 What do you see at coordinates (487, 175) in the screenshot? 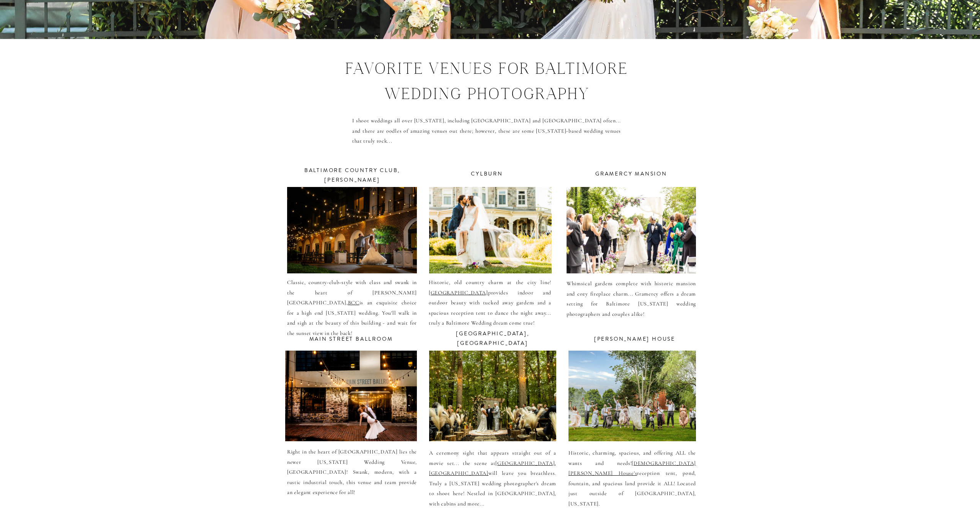
I see `h3: cylburn` at bounding box center [487, 175].